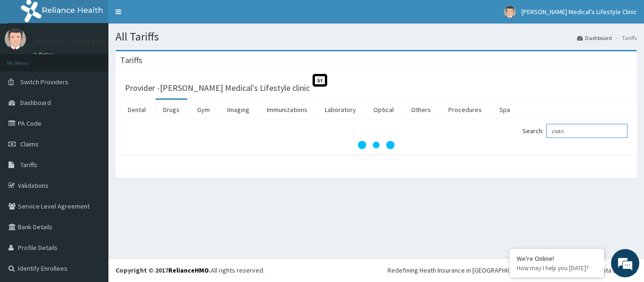 The height and width of the screenshot is (282, 644). What do you see at coordinates (595, 38) in the screenshot?
I see `a: Dashboard` at bounding box center [595, 38].